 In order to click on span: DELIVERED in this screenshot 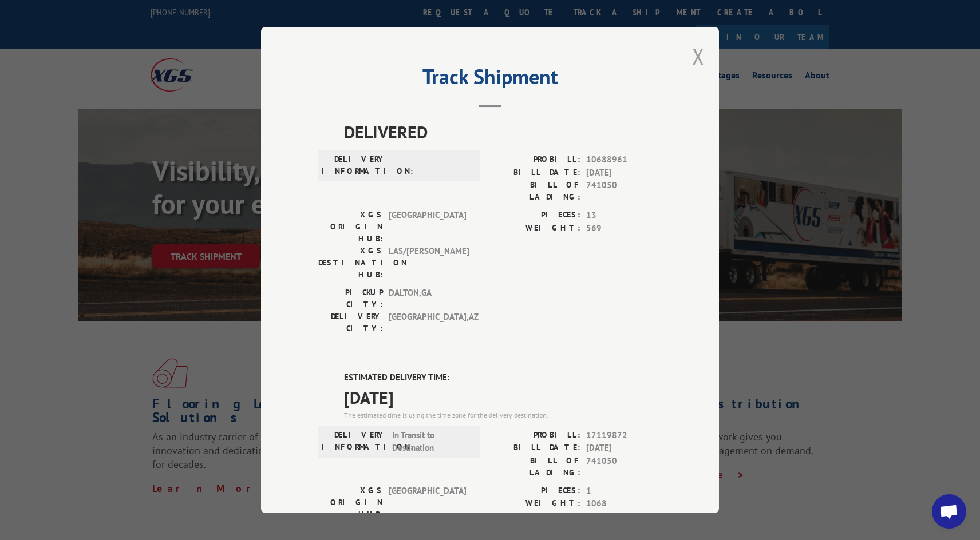, I will do `click(502, 132)`.